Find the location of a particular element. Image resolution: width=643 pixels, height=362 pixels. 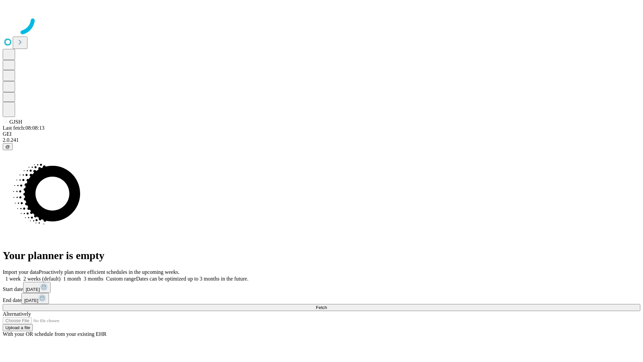

span: Custom range is located at coordinates (121, 278).